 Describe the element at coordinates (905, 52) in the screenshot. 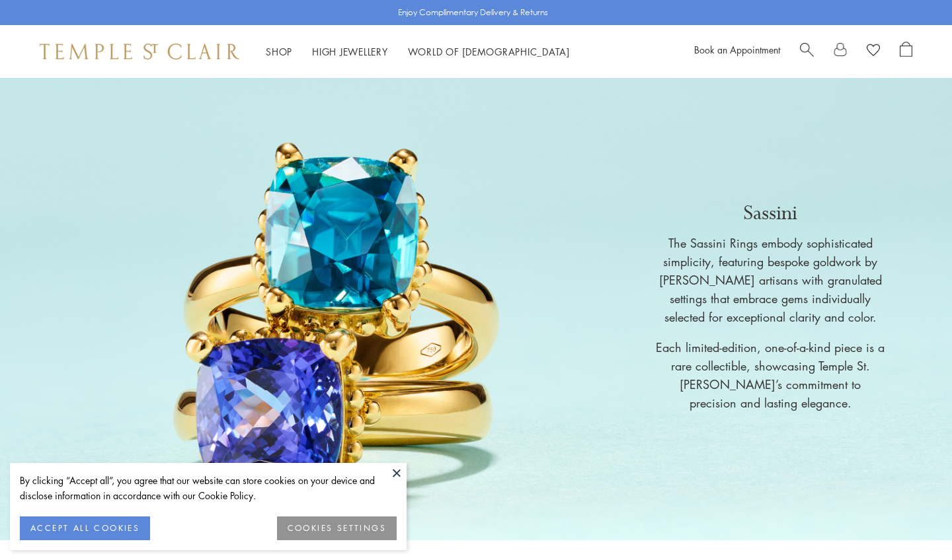

I see `a: Open Shopping Bag` at that location.